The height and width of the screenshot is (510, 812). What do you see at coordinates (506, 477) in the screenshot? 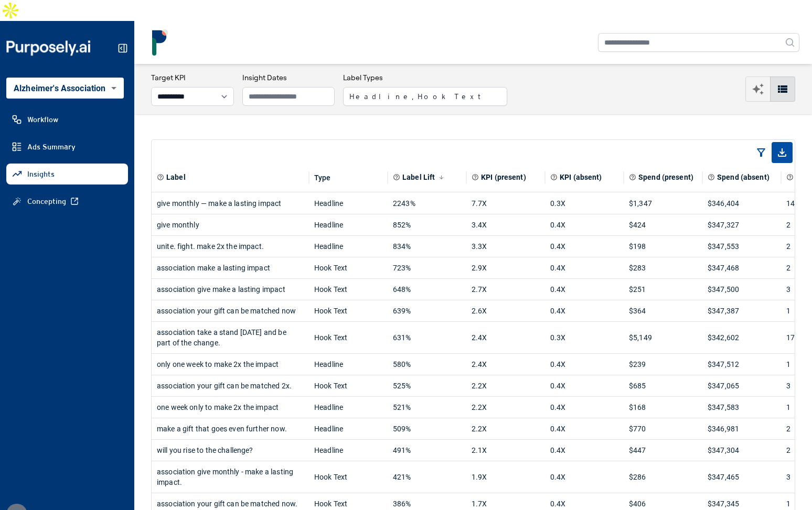
I see `div: 1.9X` at bounding box center [506, 477].